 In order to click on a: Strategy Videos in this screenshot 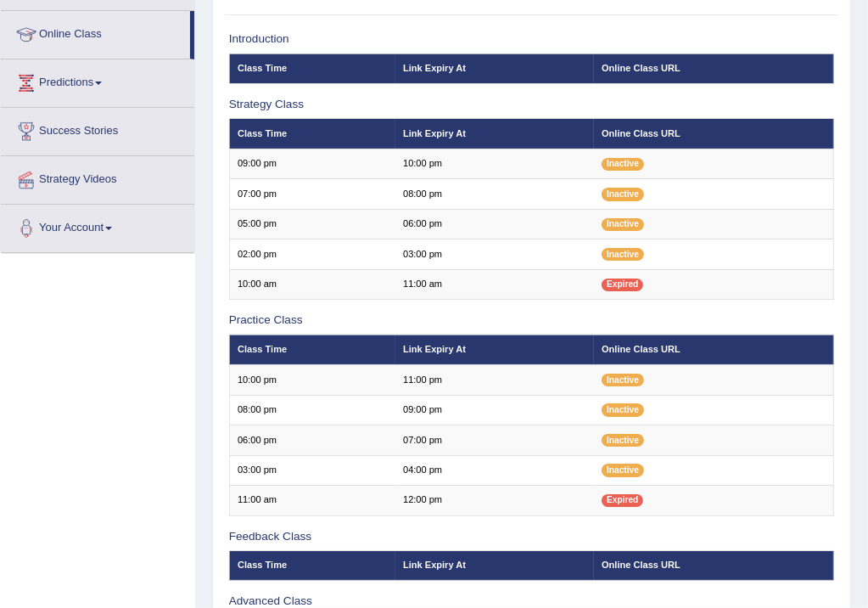, I will do `click(98, 177)`.